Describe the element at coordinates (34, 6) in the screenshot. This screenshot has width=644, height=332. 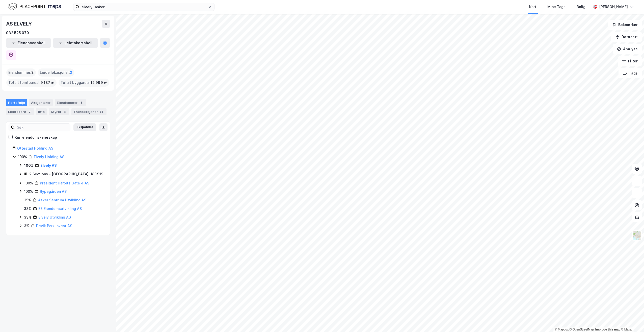
I see `img: logo.f888ab2527a4732fd821a326f86c7f29.svg` at that location.